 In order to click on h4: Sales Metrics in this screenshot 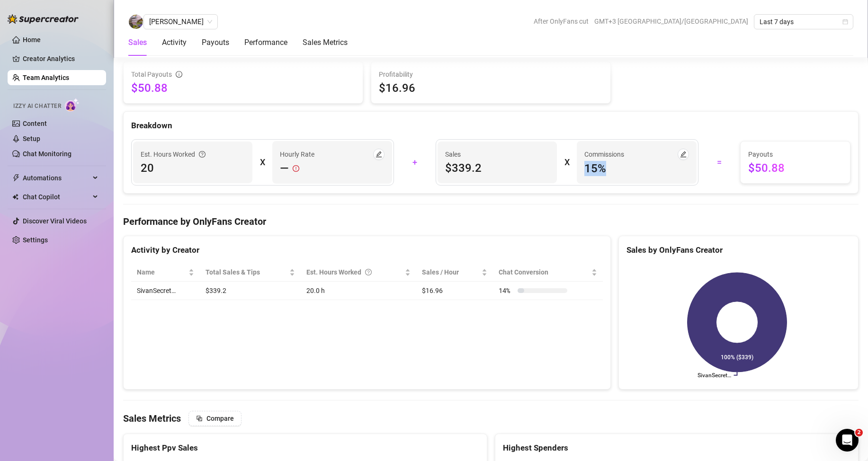, I will do `click(152, 418)`.